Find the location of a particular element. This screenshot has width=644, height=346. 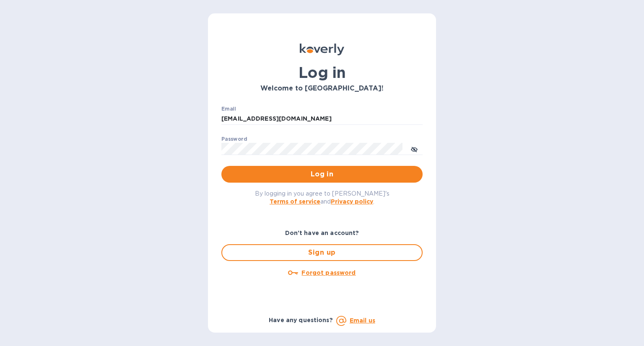

span: Sign up is located at coordinates (322, 253).